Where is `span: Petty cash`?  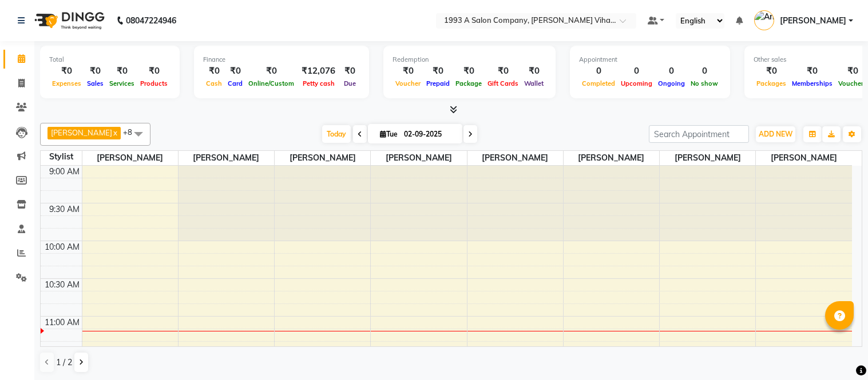
span: Petty cash is located at coordinates (319, 83).